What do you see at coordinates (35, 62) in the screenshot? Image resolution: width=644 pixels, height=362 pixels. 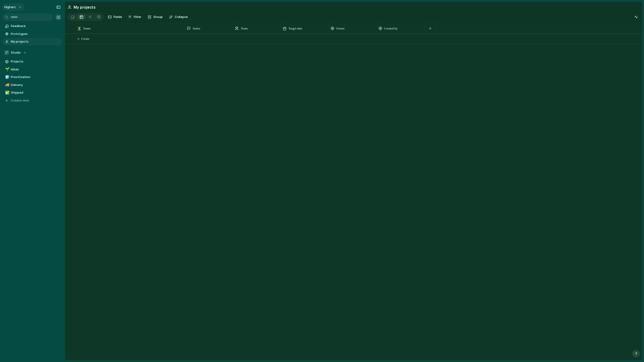 I see `span: Projects` at bounding box center [35, 62].